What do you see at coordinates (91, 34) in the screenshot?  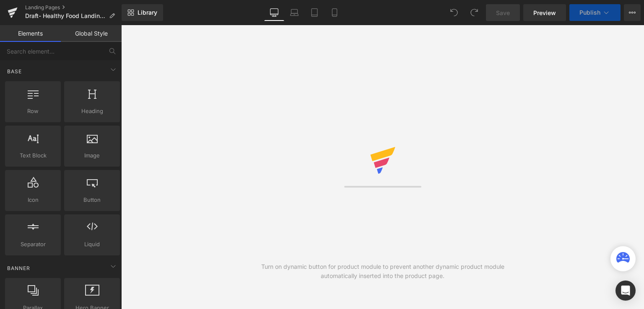 I see `a: Global Style` at bounding box center [91, 34].